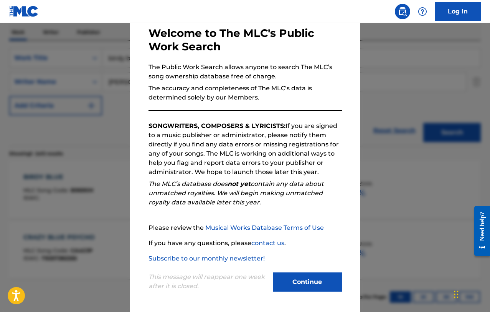  I want to click on div: Need help?, so click(13, 26).